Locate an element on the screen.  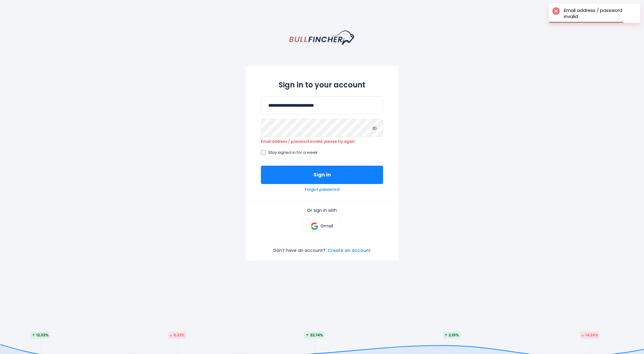
p: Gmail is located at coordinates (327, 226).